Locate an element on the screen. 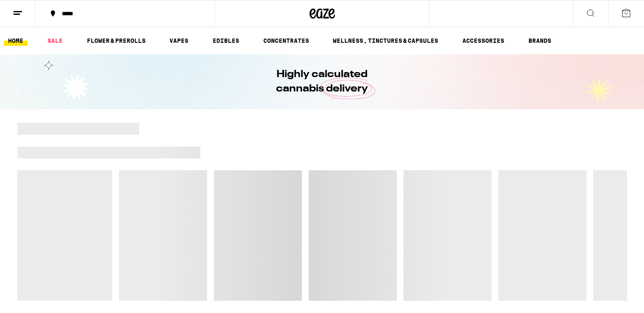  a: SALE is located at coordinates (55, 41).